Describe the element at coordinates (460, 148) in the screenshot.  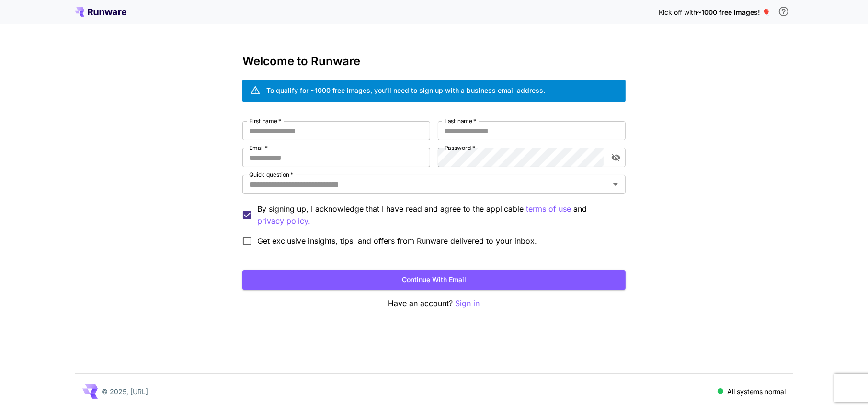
I see `label: Password` at that location.